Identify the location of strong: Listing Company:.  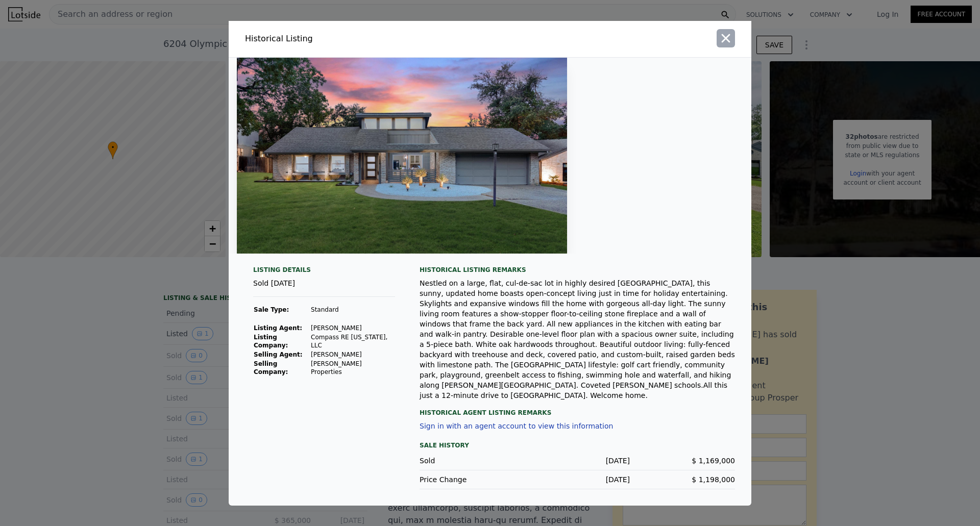
(271, 342).